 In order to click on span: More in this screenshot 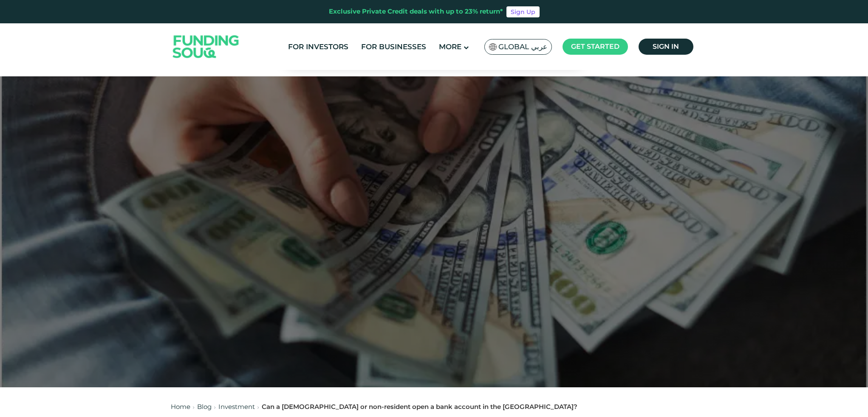, I will do `click(450, 47)`.